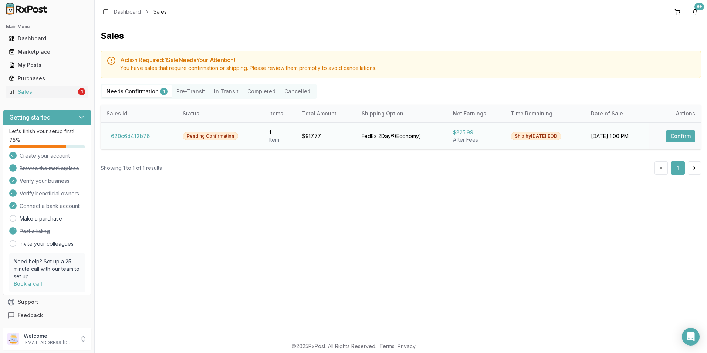 The height and width of the screenshot is (353, 707). Describe the element at coordinates (49, 336) in the screenshot. I see `p: Welcome` at that location.